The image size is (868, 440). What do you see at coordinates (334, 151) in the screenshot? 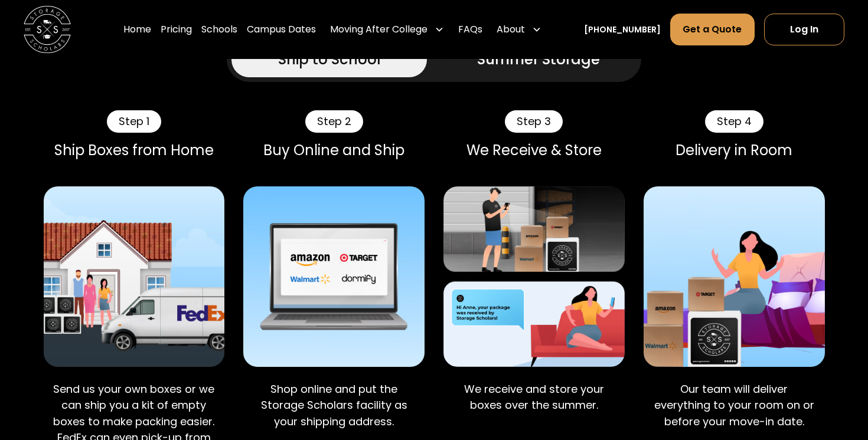
I see `div: Buy Online and Ship` at bounding box center [334, 151].